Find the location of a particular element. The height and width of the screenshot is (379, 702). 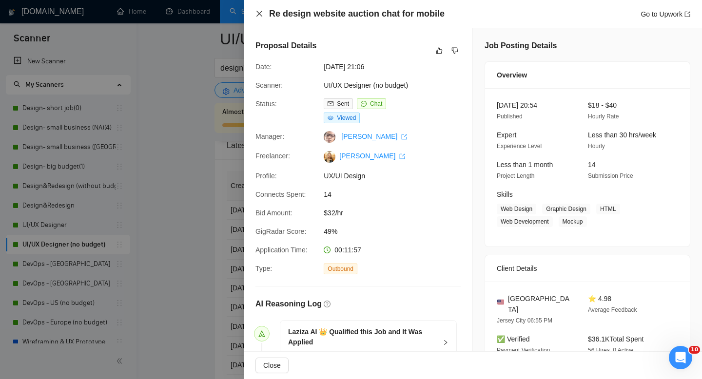

span: Payment Verification is located at coordinates (523, 350).